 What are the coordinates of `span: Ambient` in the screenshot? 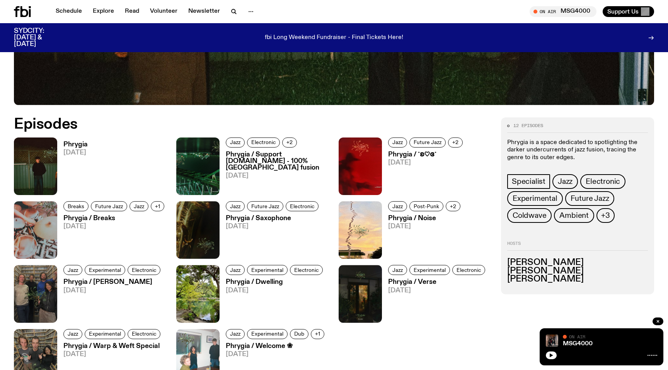 It's located at (574, 216).